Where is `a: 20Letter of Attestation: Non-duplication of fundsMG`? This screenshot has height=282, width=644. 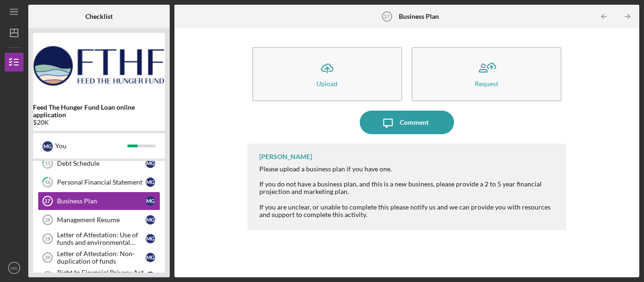
a: 20Letter of Attestation: Non-duplication of fundsMG is located at coordinates (99, 258).